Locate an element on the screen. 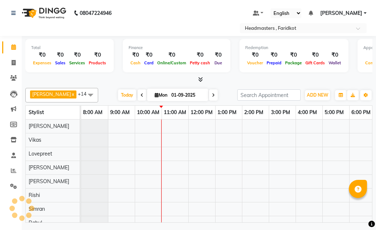 The height and width of the screenshot is (230, 376). span: +14 is located at coordinates (85, 94).